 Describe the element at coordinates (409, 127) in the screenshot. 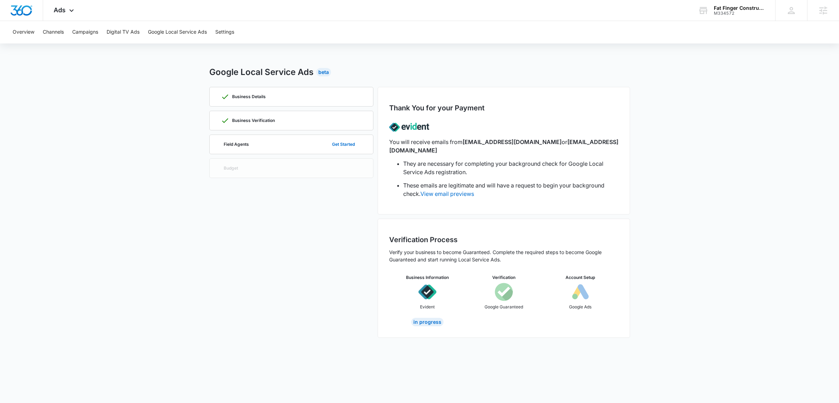

I see `img: lsa-evident` at that location.